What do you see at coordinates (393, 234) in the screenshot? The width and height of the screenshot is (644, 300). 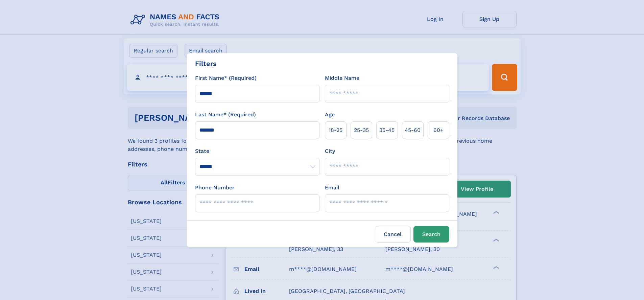 I see `label: Cancel` at bounding box center [393, 234].